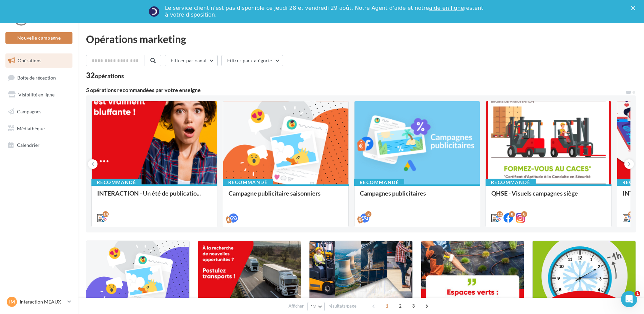 This screenshot has height=314, width=644. Describe the element at coordinates (413, 307) in the screenshot. I see `span: 3` at that location.